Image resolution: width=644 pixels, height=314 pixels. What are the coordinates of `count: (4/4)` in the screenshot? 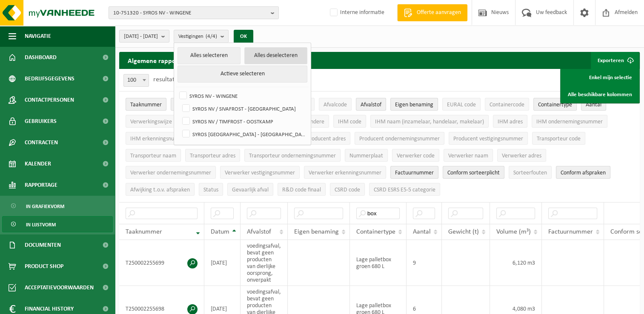 It's located at (211, 36).